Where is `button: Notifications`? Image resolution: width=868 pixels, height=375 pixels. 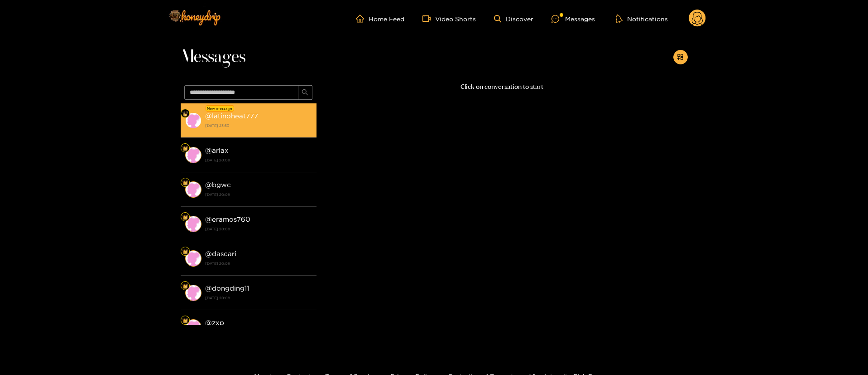 button: Notifications is located at coordinates (642, 19).